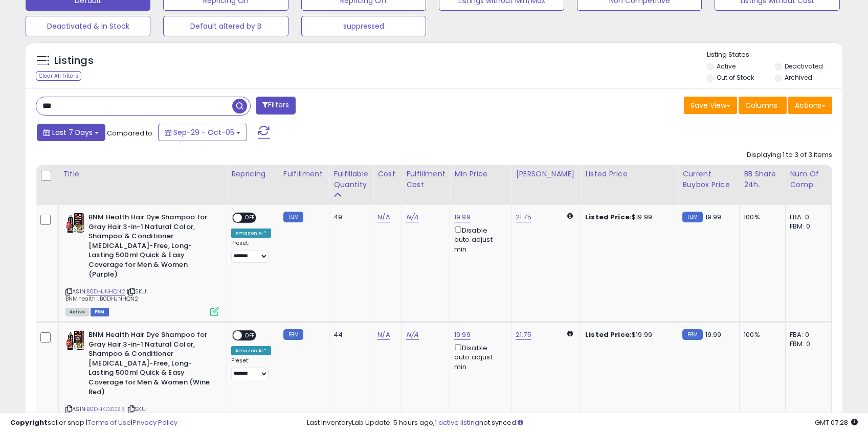 The width and height of the screenshot is (868, 433). I want to click on button: Actions, so click(810, 105).